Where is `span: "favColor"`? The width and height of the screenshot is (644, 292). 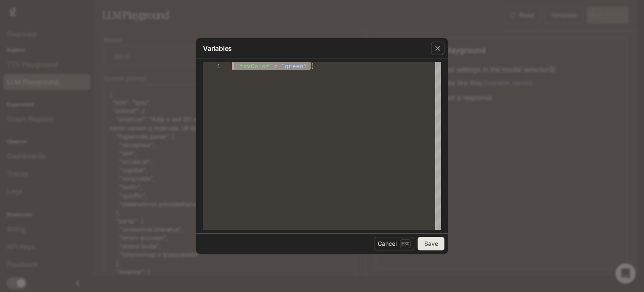
span: "favColor" is located at coordinates (254, 66).